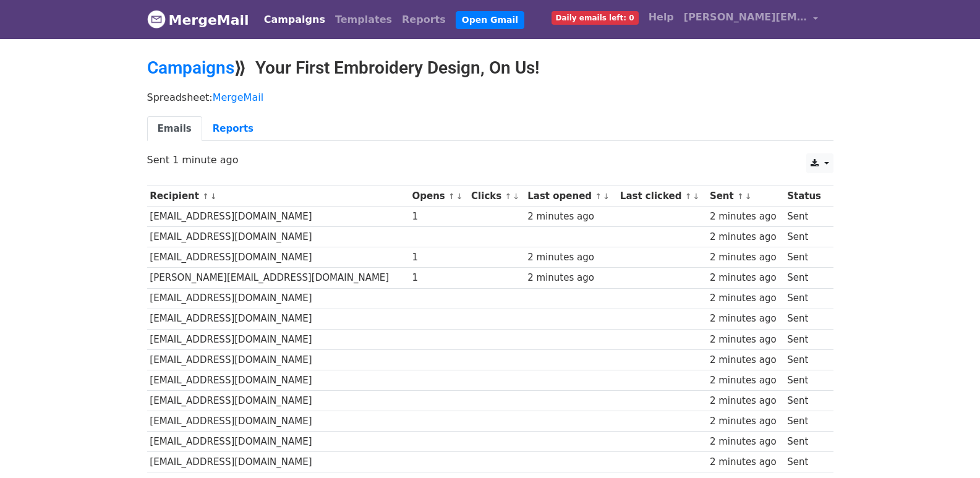 This screenshot has height=478, width=980. I want to click on th: Last opened, so click(571, 196).